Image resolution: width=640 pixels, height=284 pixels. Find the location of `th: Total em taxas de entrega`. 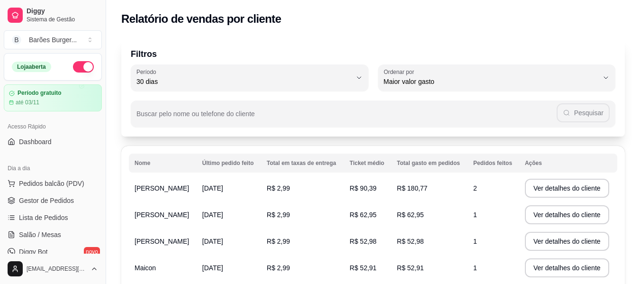

th: Total em taxas de entrega is located at coordinates (302, 163).